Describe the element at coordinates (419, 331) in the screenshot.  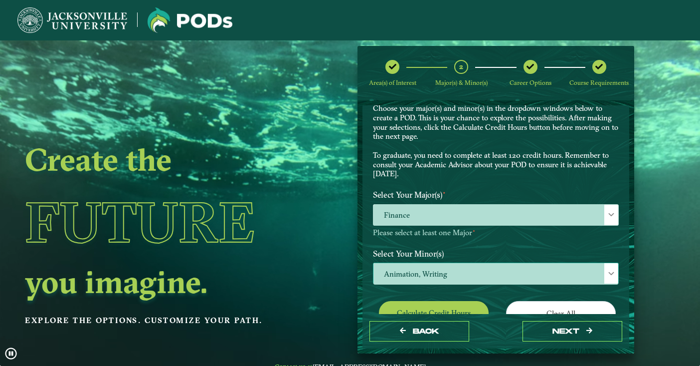
I see `button: Back` at that location.